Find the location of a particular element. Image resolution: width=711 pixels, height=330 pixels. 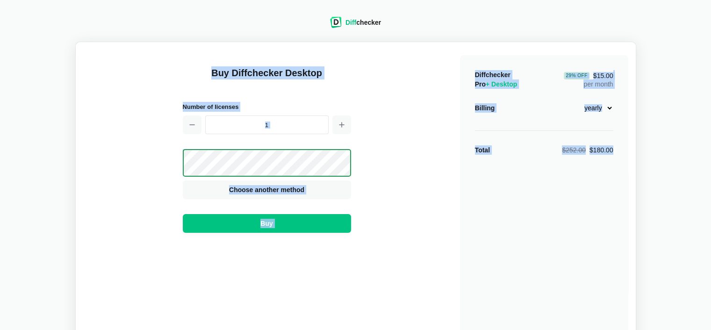

div: $180.00 is located at coordinates (587, 150).